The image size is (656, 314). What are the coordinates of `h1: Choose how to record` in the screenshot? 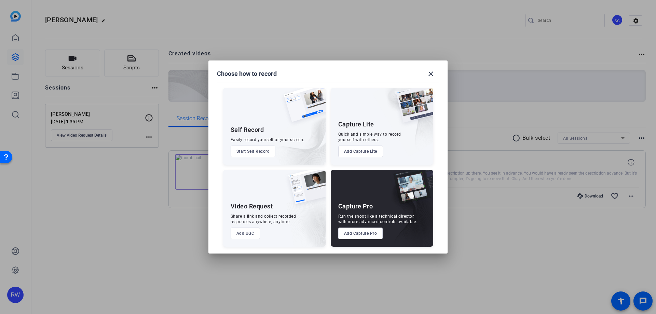 It's located at (247, 74).